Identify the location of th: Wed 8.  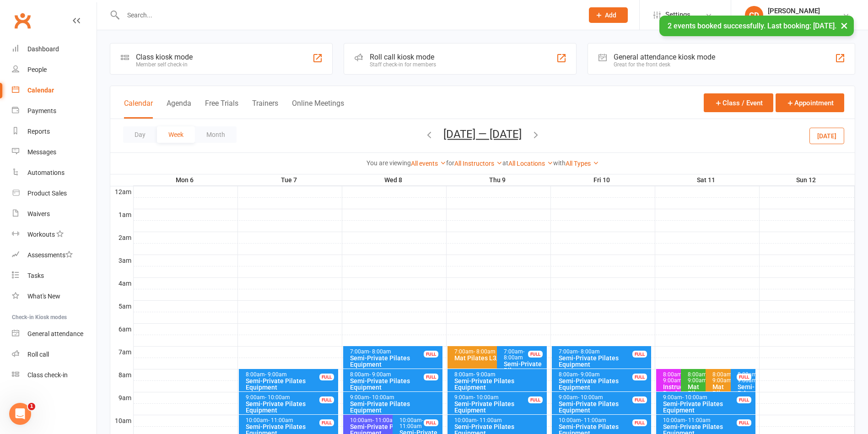
(394, 180).